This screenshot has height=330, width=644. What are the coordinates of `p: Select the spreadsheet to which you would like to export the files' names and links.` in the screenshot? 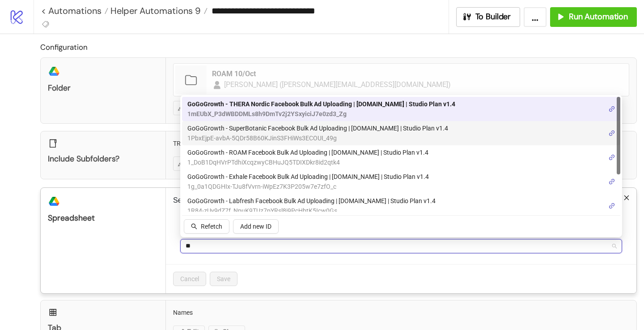 It's located at (401, 200).